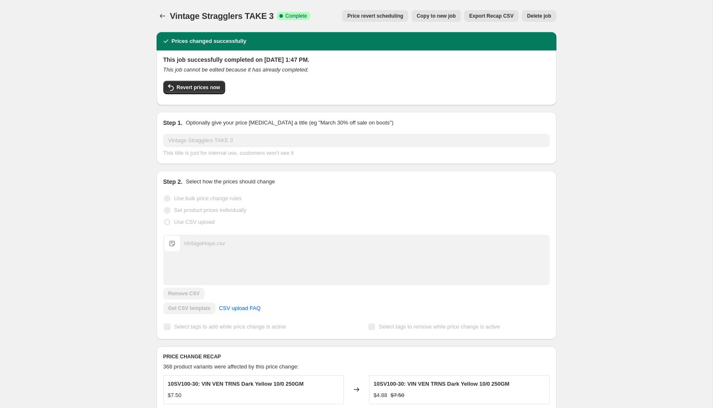 The width and height of the screenshot is (713, 408). I want to click on h2: Prices changed successfully, so click(209, 41).